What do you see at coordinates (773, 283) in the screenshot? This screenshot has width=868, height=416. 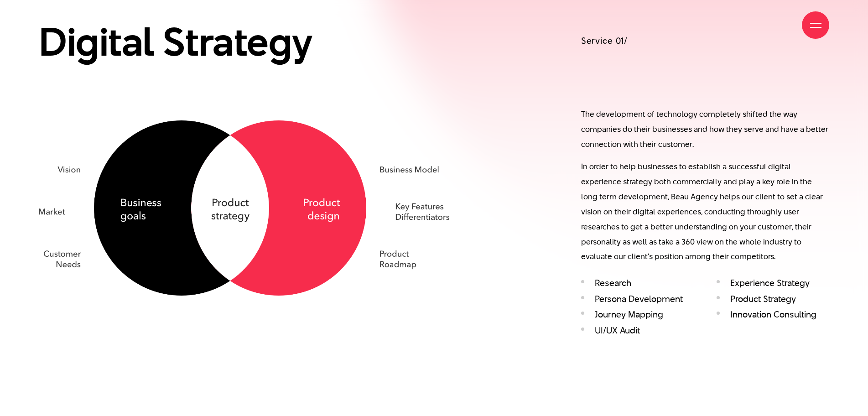 I see `li: Experience Strategy` at bounding box center [773, 283].